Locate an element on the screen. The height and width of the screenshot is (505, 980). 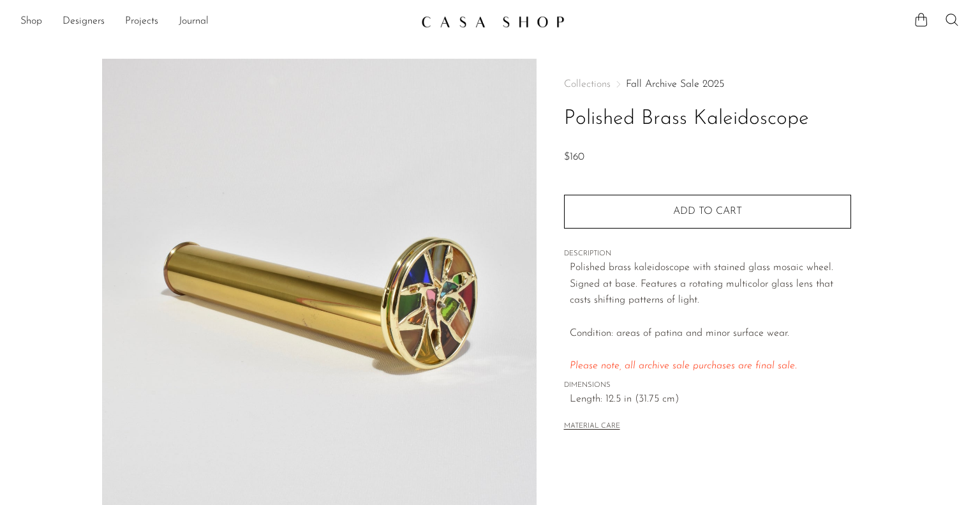
h1: Polished Brass Kaleidoscope is located at coordinates (708, 118).